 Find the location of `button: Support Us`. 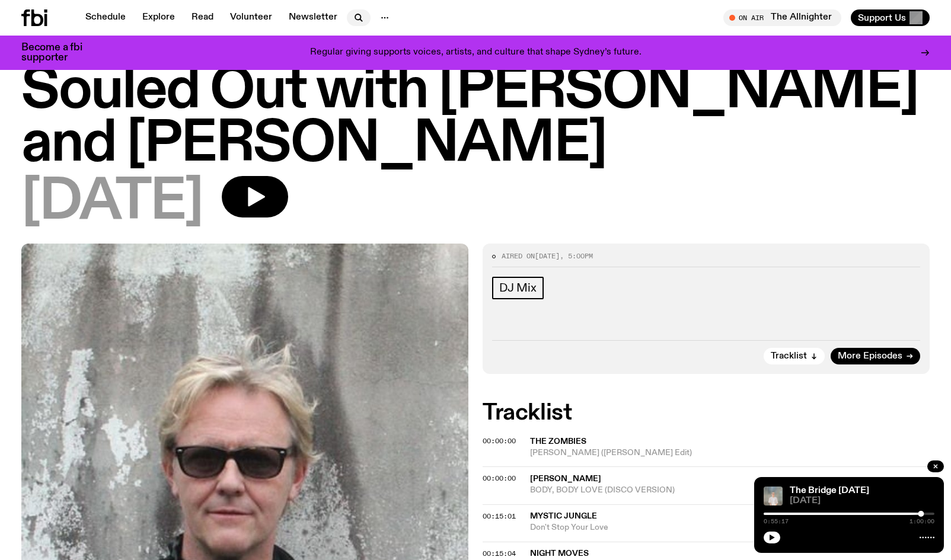

button: Support Us is located at coordinates (890, 18).